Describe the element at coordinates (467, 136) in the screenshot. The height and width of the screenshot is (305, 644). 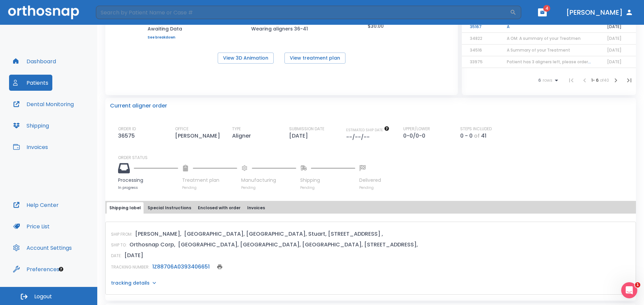
I see `p: 0 - 0` at that location.